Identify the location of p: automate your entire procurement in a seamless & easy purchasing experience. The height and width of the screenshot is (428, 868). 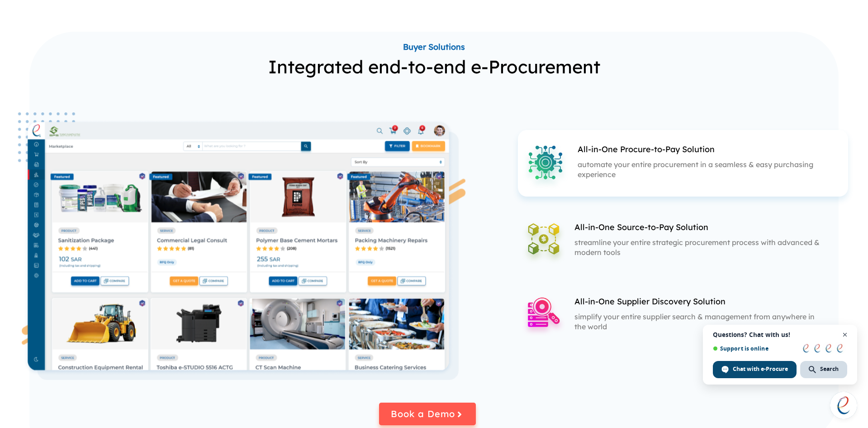
(711, 169).